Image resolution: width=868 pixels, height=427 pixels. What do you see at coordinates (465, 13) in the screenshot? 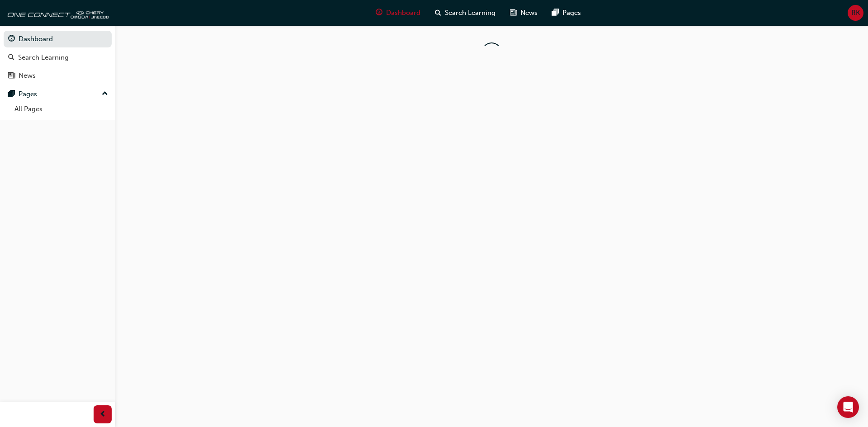
I see `a: search-iconSearch Learning` at bounding box center [465, 13].